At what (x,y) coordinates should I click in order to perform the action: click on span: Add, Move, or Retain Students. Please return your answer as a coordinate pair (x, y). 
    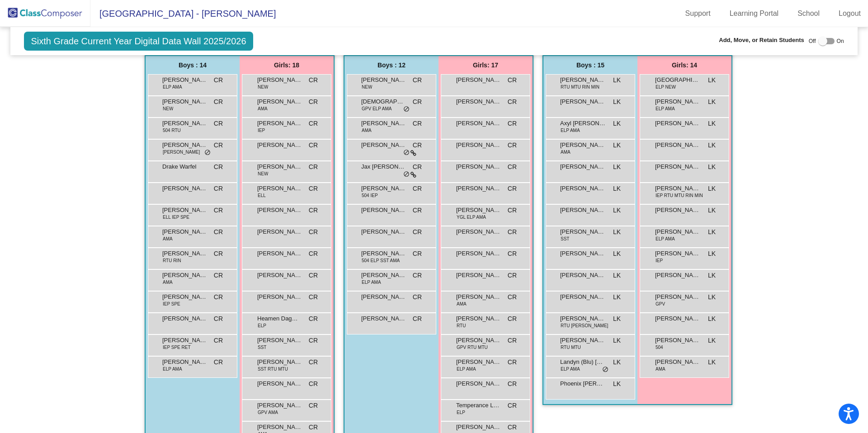
    Looking at the image, I should click on (762, 40).